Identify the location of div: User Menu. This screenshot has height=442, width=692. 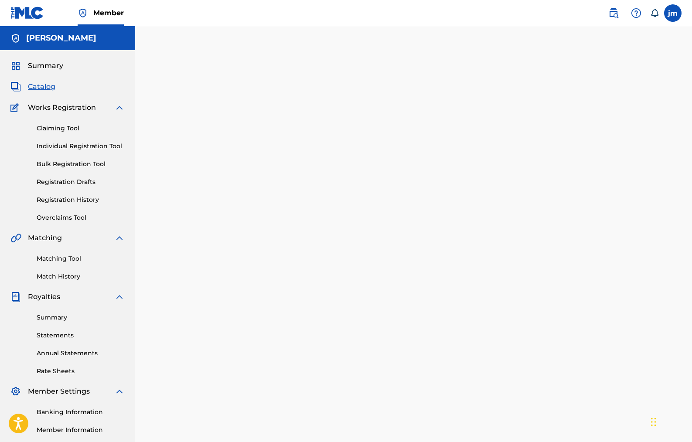
(673, 13).